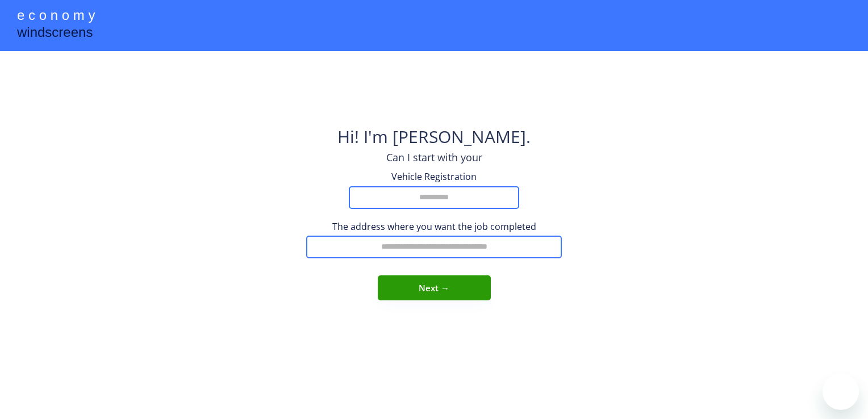 The width and height of the screenshot is (868, 419). I want to click on div: The address where you want the job completed, so click(434, 226).